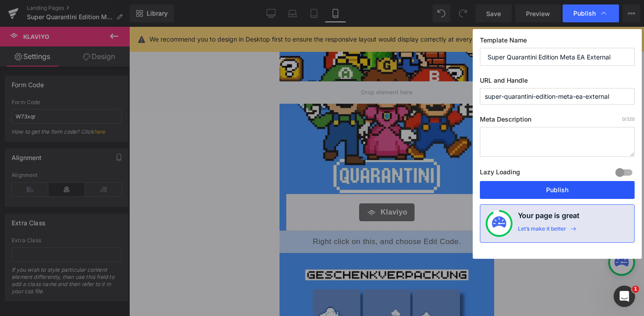 This screenshot has width=644, height=316. I want to click on label: Template Name, so click(556, 42).